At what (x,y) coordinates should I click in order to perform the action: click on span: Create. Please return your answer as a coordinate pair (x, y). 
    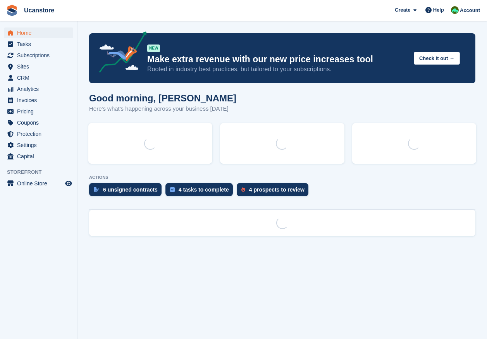
    Looking at the image, I should click on (402, 10).